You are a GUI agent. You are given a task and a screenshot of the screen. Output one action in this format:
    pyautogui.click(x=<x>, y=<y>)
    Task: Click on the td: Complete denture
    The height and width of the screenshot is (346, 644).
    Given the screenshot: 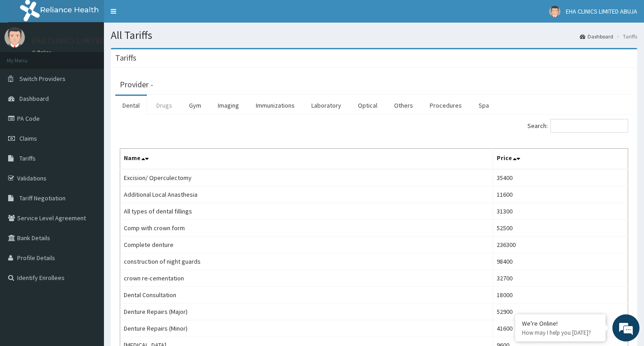 What is the action you would take?
    pyautogui.click(x=307, y=244)
    